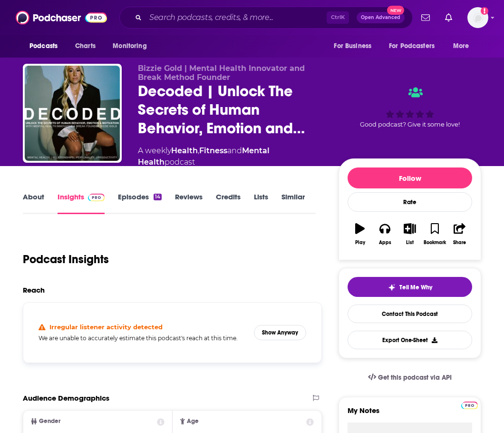  I want to click on span: Age, so click(193, 421).